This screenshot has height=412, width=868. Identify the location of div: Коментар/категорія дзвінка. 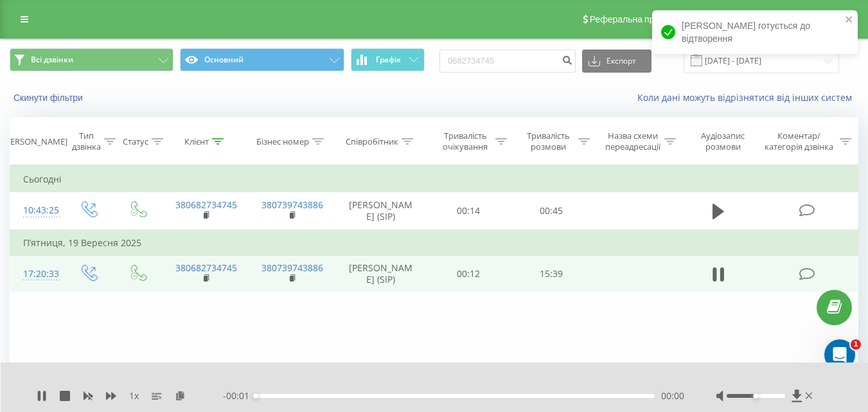
(799, 141).